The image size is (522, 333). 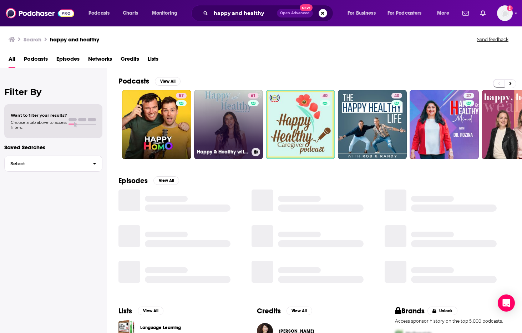 I want to click on span: Choose a tab above to access filters., so click(x=39, y=125).